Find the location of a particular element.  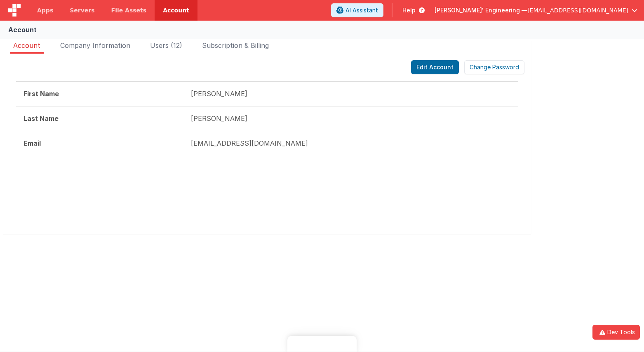

button: Dev Tools is located at coordinates (616, 332).